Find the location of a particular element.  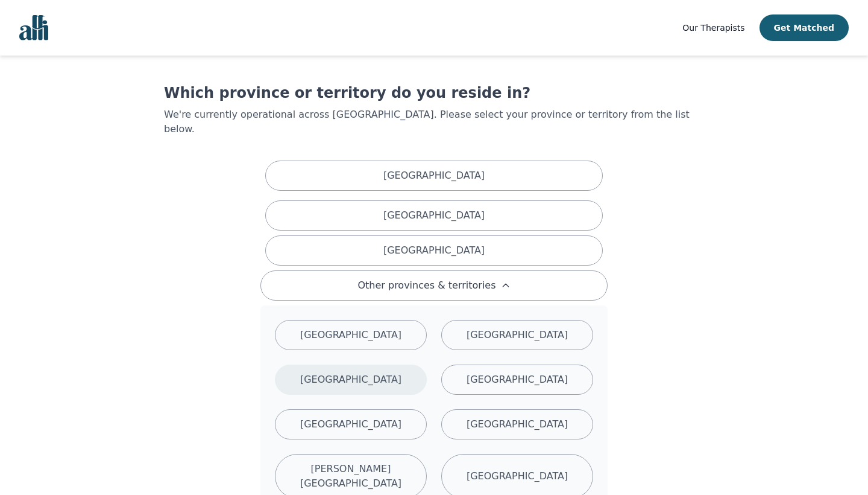

a: Our Therapists is located at coordinates (714, 27).